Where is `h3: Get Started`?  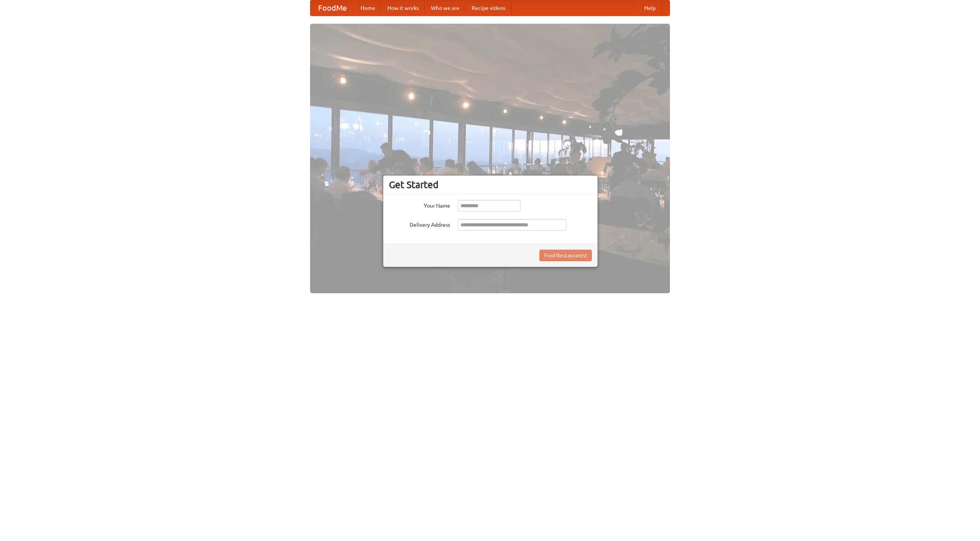
h3: Get Started is located at coordinates (491, 185).